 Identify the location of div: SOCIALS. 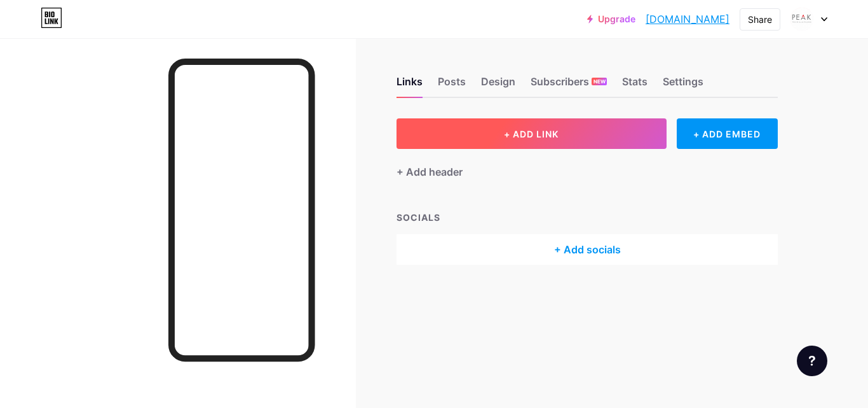
(587, 217).